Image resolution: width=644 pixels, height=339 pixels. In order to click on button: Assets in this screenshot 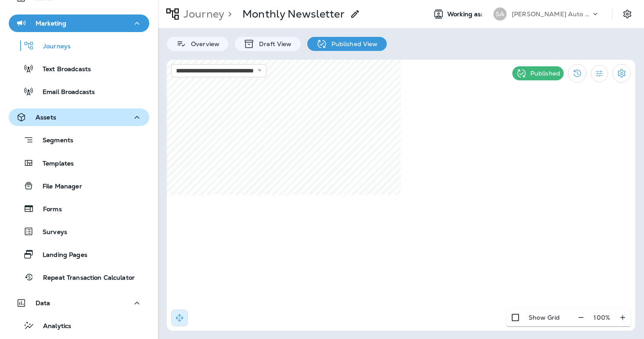, I will do `click(79, 117)`.